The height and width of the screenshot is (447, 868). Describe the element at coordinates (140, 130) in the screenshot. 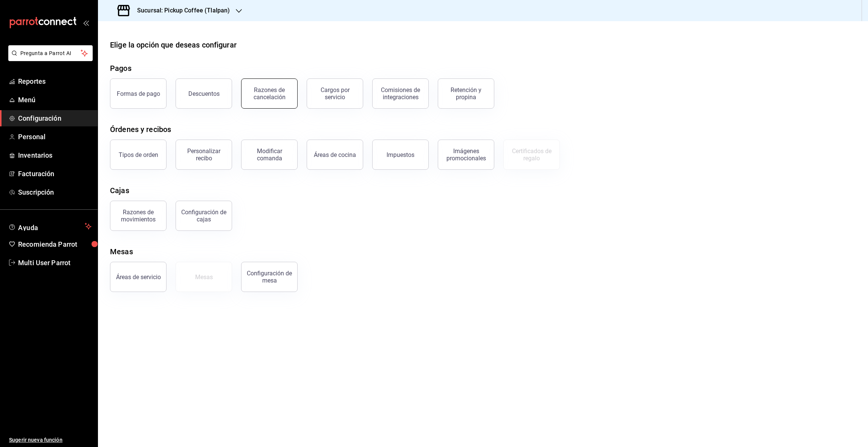

I see `div: Órdenes y recibos` at that location.